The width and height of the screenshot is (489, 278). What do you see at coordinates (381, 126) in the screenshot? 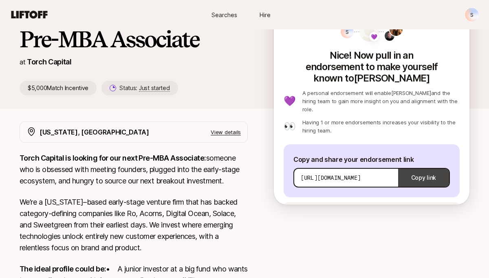
I see `p: Having 1 or more endorsements increases your visibility to the hiring team.` at bounding box center [381, 126].